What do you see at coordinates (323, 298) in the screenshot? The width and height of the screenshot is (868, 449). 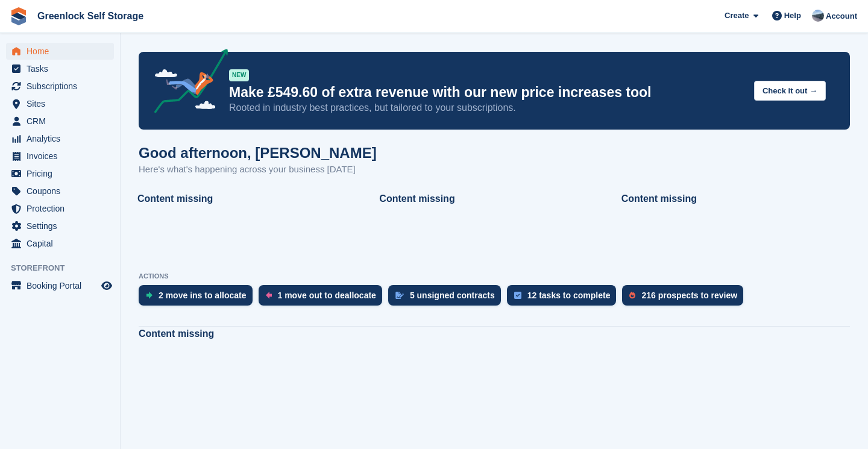 I see `a: 1 move out to deallocate` at bounding box center [323, 298].